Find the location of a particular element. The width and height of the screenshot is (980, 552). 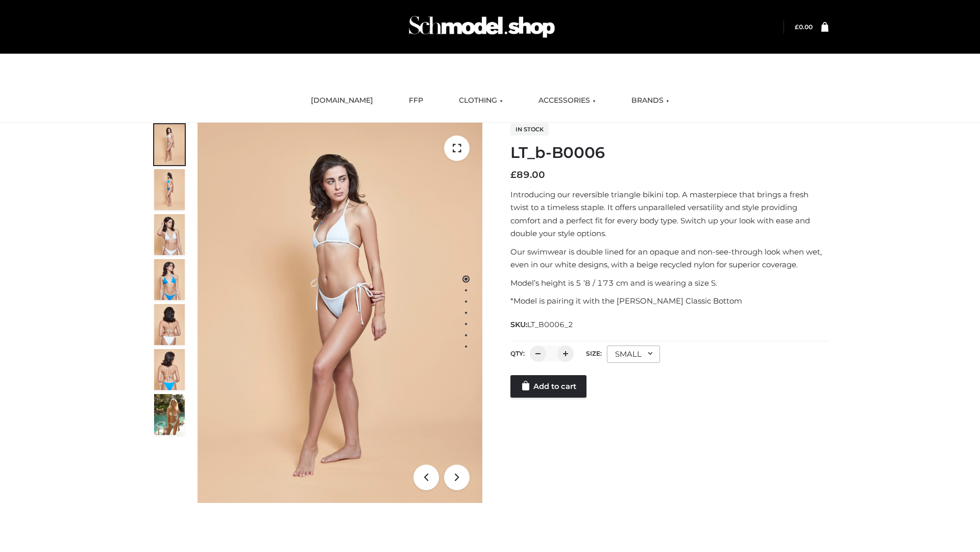

a: Add to cart is located at coordinates (549, 386).